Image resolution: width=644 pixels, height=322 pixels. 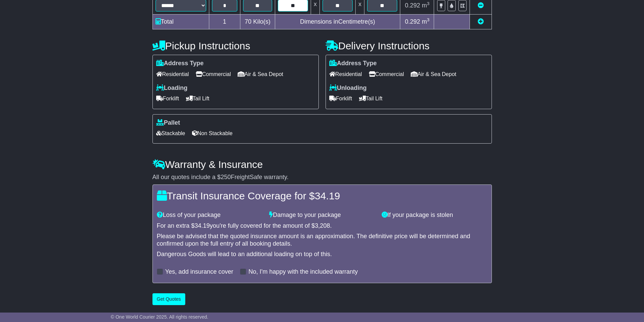 What do you see at coordinates (322, 240) in the screenshot?
I see `div: Please be advised that the quoted insurance amount is an approximation. The definitive price will...` at bounding box center [322, 240].